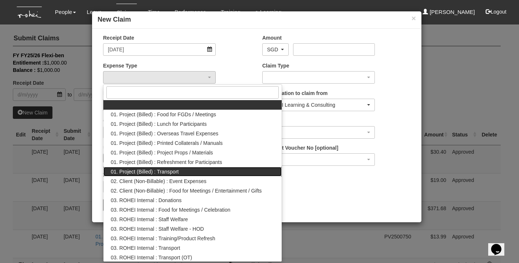 The height and width of the screenshot is (263, 519). I want to click on span: 03. ROHEI Internal : Staff Welfare, so click(149, 219).